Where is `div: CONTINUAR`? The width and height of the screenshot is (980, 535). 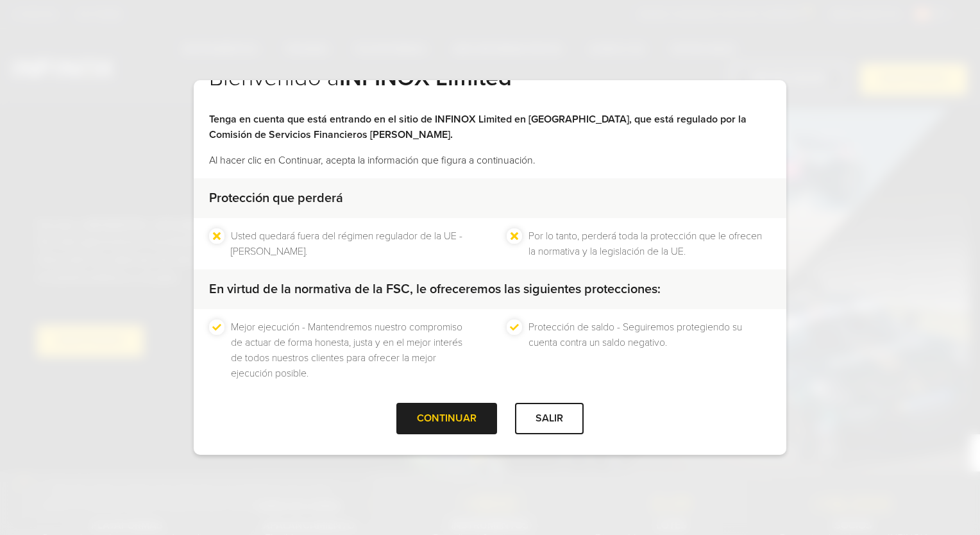
div: CONTINUAR is located at coordinates (446, 418).